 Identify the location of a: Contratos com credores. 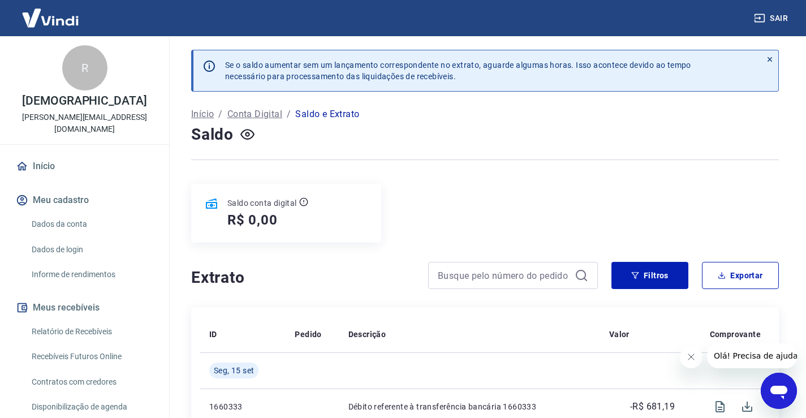
(91, 382).